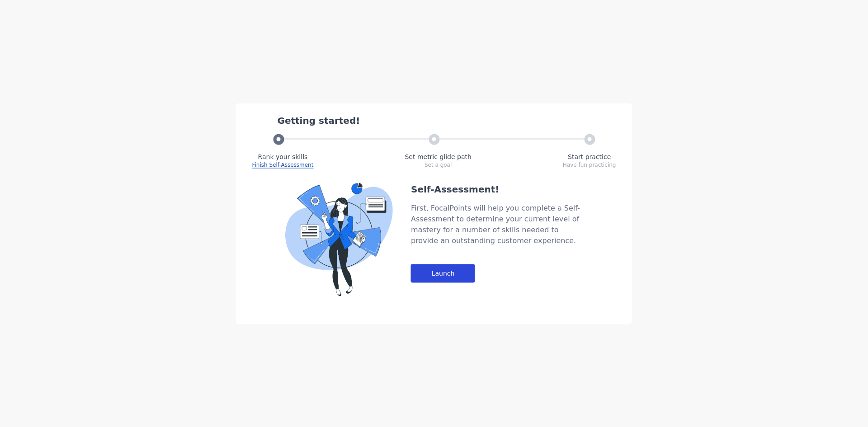 This screenshot has height=427, width=868. What do you see at coordinates (437, 164) in the screenshot?
I see `div: Set a goal` at bounding box center [437, 164].